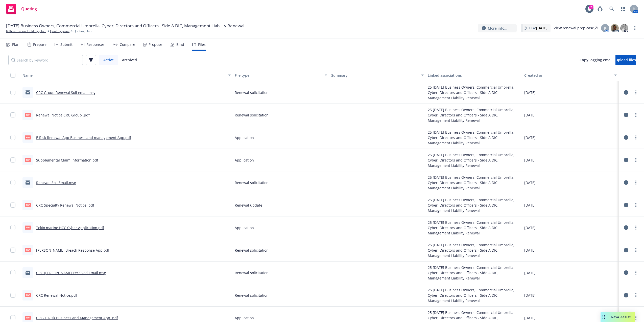  What do you see at coordinates (57, 295) in the screenshot?
I see `a: CRC Renewal Notice.pdf` at bounding box center [57, 295].